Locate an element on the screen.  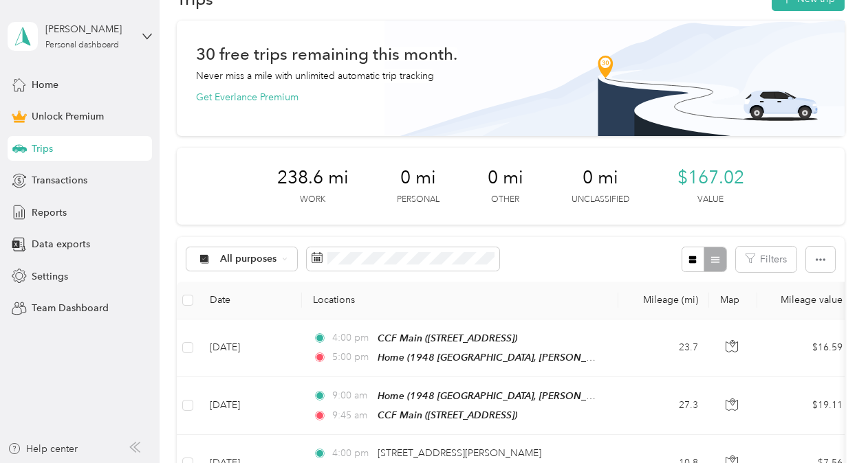
th: Date is located at coordinates (250, 300).